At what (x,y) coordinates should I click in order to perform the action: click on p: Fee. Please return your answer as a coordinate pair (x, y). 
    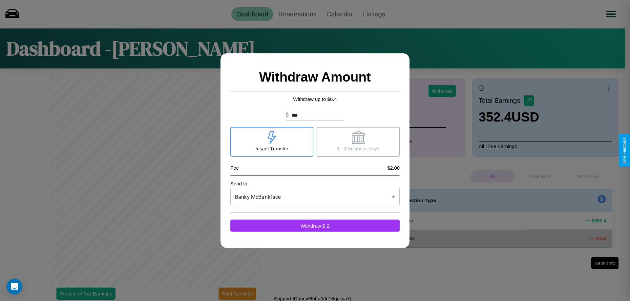
    Looking at the image, I should click on (234, 168).